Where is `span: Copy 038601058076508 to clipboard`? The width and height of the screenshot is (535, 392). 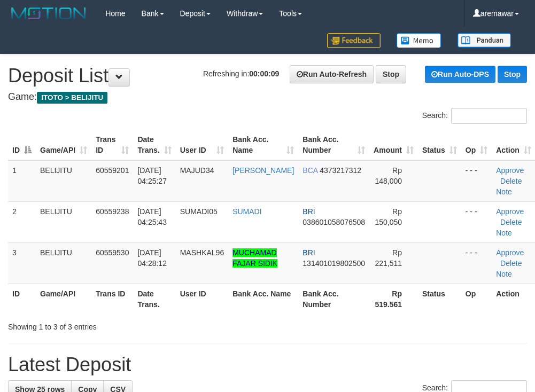
span: Copy 038601058076508 to clipboard is located at coordinates (333, 222).